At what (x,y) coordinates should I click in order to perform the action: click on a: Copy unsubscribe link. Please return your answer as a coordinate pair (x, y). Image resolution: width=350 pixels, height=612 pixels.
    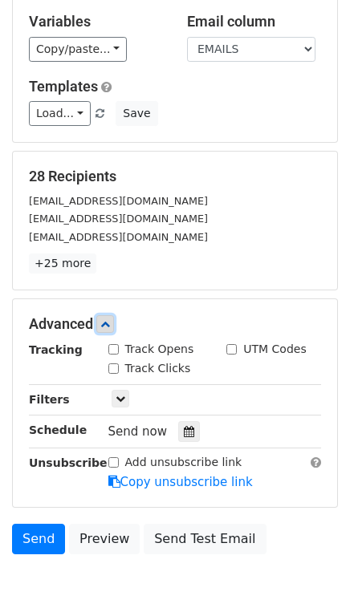
    Looking at the image, I should click on (180, 482).